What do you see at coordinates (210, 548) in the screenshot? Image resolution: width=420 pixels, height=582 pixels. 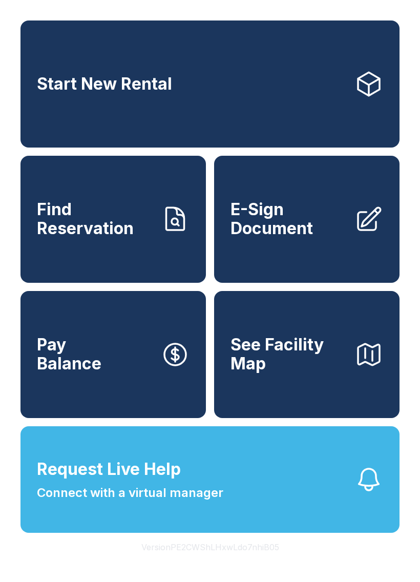 I see `button: VersionPE2CWShLHxwLdo7nhiB05` at bounding box center [210, 548].